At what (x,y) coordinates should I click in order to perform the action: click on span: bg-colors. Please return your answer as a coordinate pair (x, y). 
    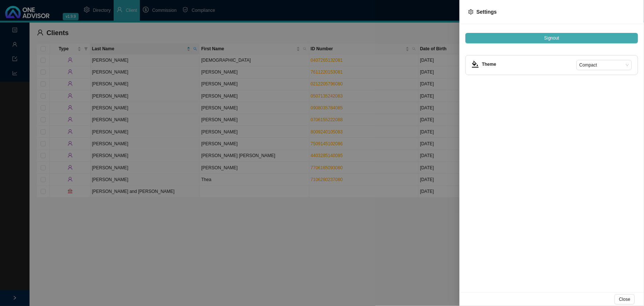
    Looking at the image, I should click on (475, 64).